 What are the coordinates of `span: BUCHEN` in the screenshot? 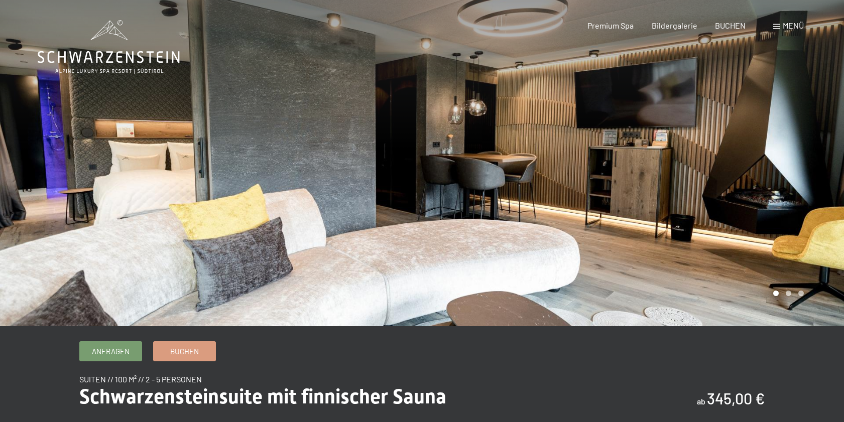 It's located at (730, 25).